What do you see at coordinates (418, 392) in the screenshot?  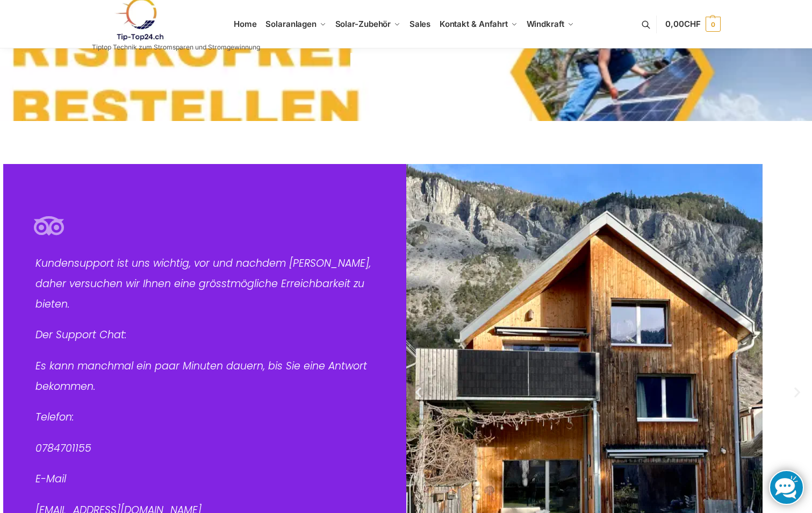 I see `div: Vorheriger Slide` at bounding box center [418, 392].